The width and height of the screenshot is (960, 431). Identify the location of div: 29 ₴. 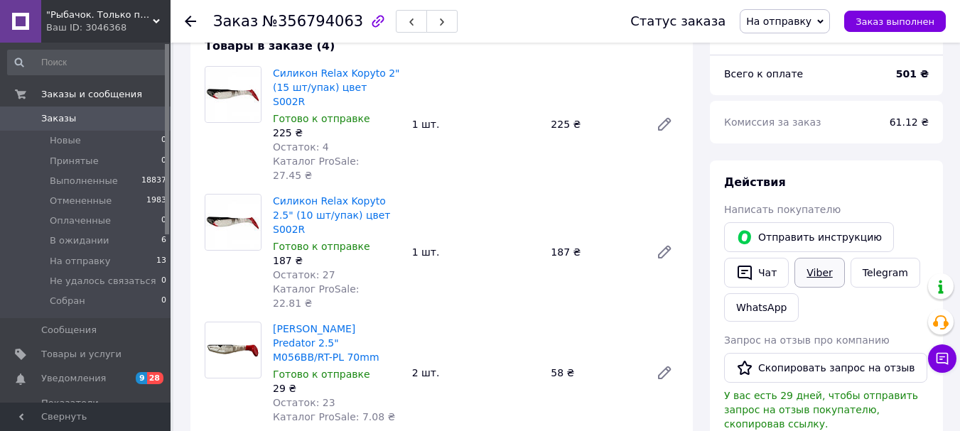
(337, 389).